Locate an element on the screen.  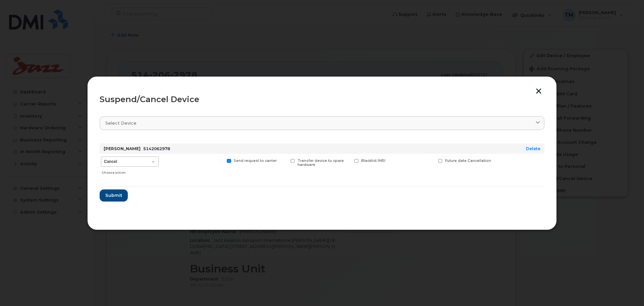
input: Future date Cancellation is located at coordinates (431, 161).